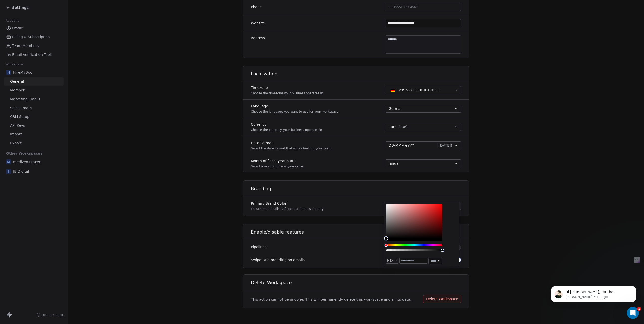  I want to click on button: Berlin - CET(UTC+01:00), so click(423, 90).